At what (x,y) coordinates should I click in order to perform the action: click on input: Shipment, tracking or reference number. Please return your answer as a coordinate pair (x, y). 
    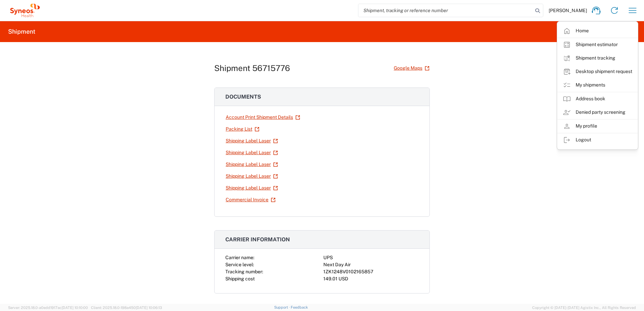
    Looking at the image, I should click on (445, 10).